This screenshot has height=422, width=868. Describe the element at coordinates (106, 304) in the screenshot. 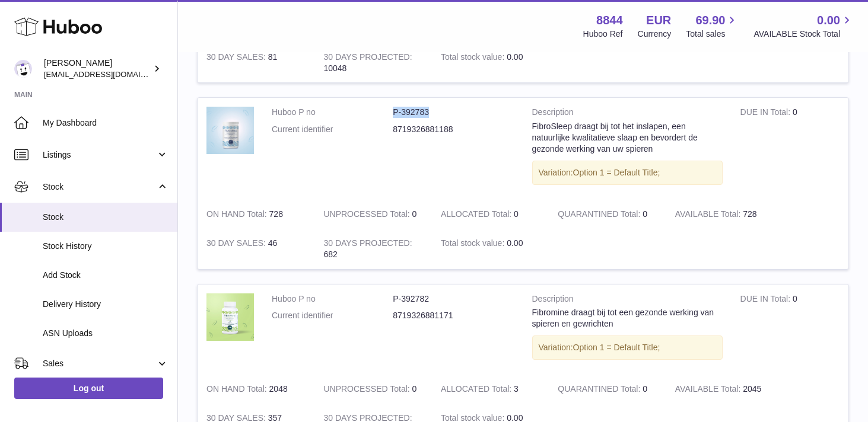

I see `span: Delivery History` at that location.